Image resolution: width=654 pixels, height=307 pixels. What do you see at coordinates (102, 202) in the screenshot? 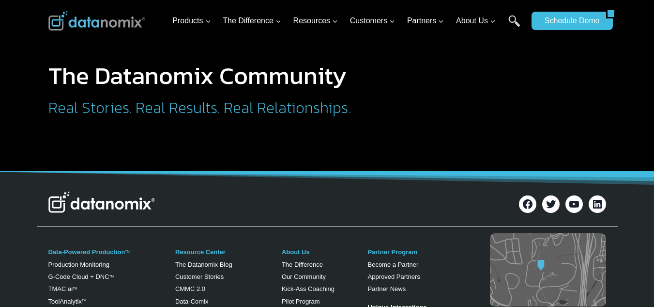
I see `img: Datanomix Logo` at bounding box center [102, 202].